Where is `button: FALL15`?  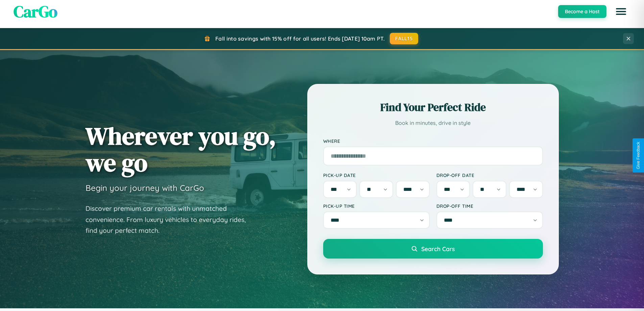 button: FALL15 is located at coordinates (404, 39).